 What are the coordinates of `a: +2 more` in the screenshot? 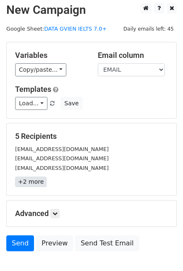 It's located at (31, 182).